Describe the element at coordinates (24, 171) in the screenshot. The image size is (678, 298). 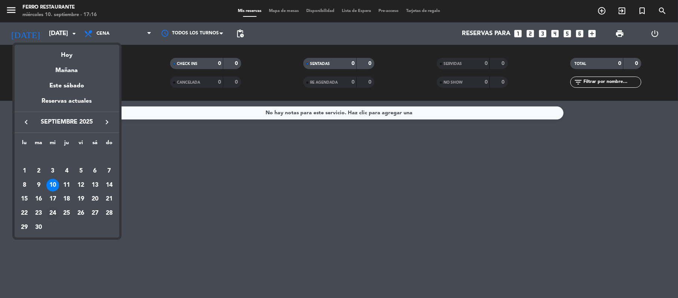
I see `div: 1` at that location.